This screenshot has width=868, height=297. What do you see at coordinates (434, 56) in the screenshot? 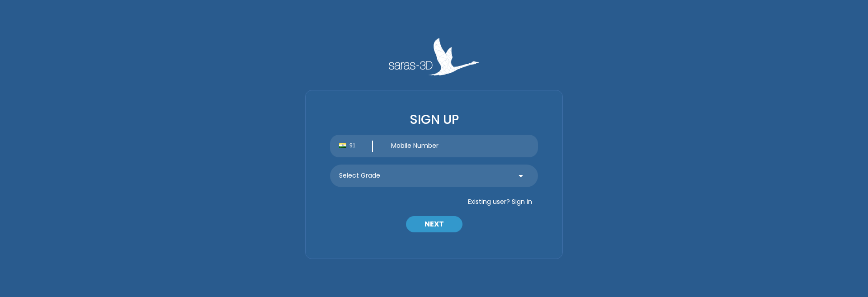
I see `img: Saras 3D` at bounding box center [434, 56].